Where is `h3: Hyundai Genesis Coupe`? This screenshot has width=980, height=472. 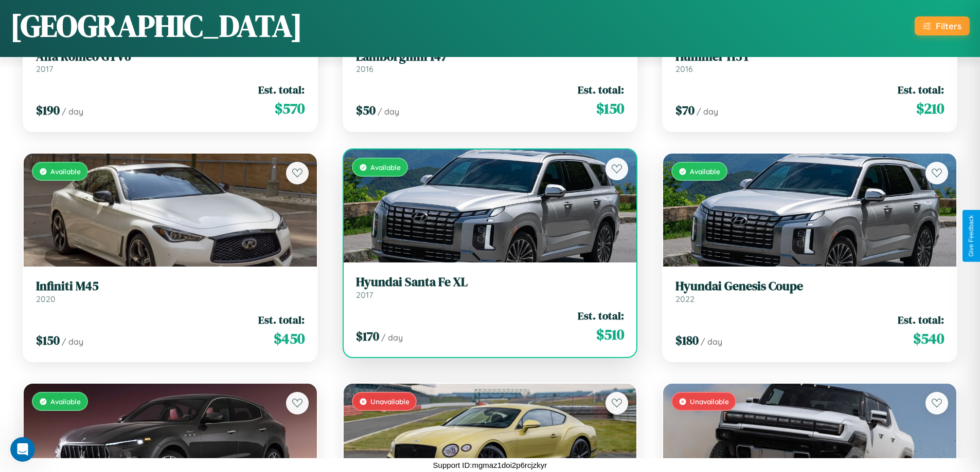 h3: Hyundai Genesis Coupe is located at coordinates (809, 286).